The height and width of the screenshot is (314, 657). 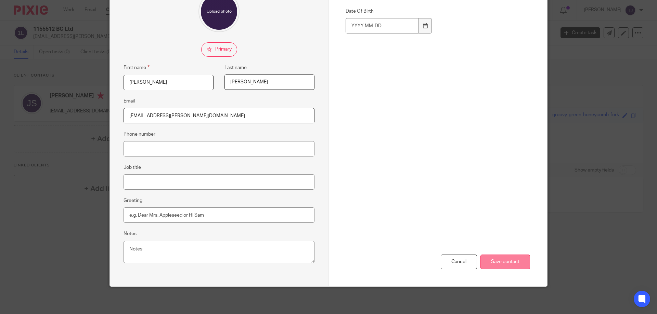 I want to click on input: YYYY-MM-DD, so click(x=382, y=26).